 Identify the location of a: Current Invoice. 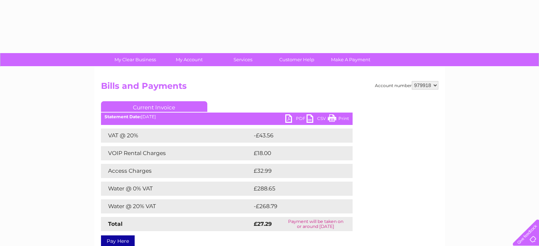
(154, 107).